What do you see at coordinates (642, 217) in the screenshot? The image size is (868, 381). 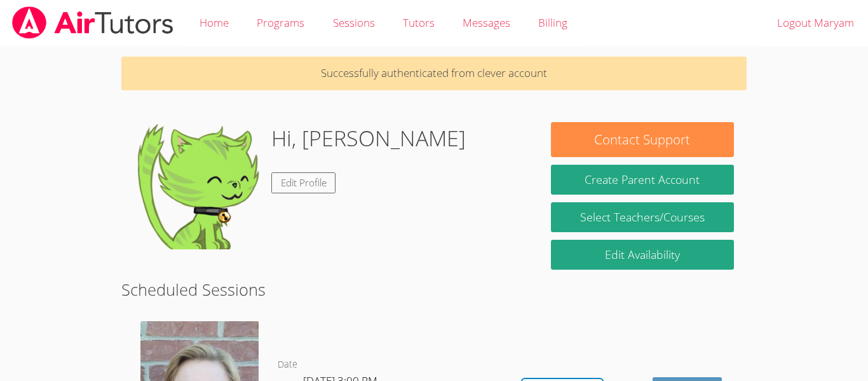 I see `a: Select Teachers/Courses` at bounding box center [642, 217].